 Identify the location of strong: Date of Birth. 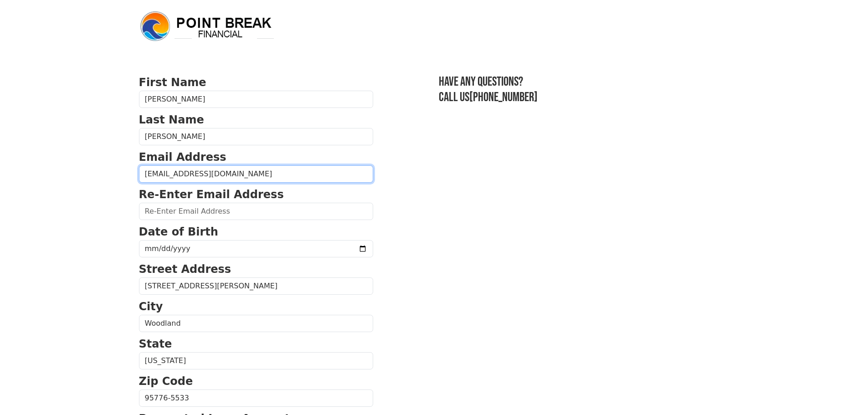
(178, 232).